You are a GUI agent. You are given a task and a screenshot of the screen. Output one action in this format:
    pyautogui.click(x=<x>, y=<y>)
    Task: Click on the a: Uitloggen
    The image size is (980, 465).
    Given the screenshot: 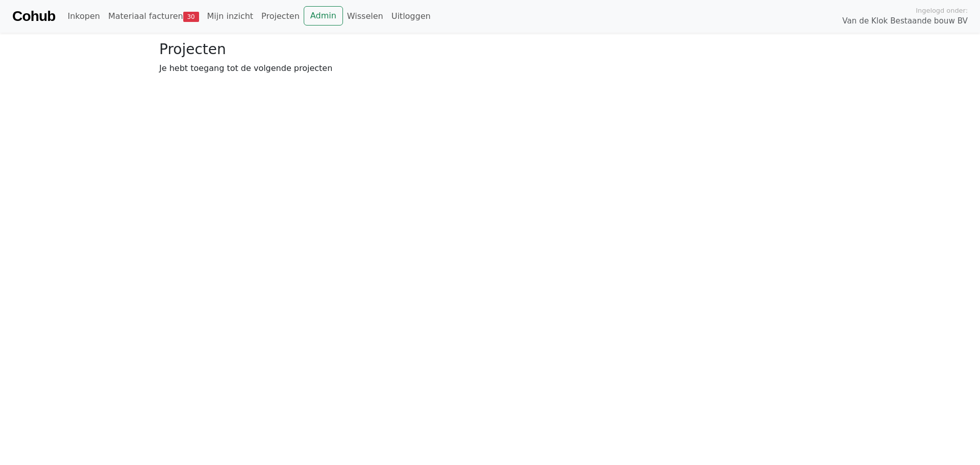 What is the action you would take?
    pyautogui.click(x=411, y=16)
    